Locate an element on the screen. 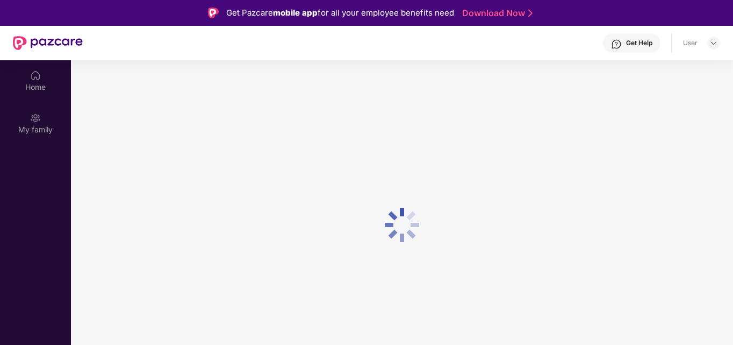 The width and height of the screenshot is (733, 345). img: svg+xml;base64,PHN2ZyB3aWR0aD0iMjAiIGhlaWdodD0iMjAiIHZpZXdCb3g9IjAgMCAyMCAyMCIgZmlsbD0ibm9uZSIgeG... is located at coordinates (35, 118).